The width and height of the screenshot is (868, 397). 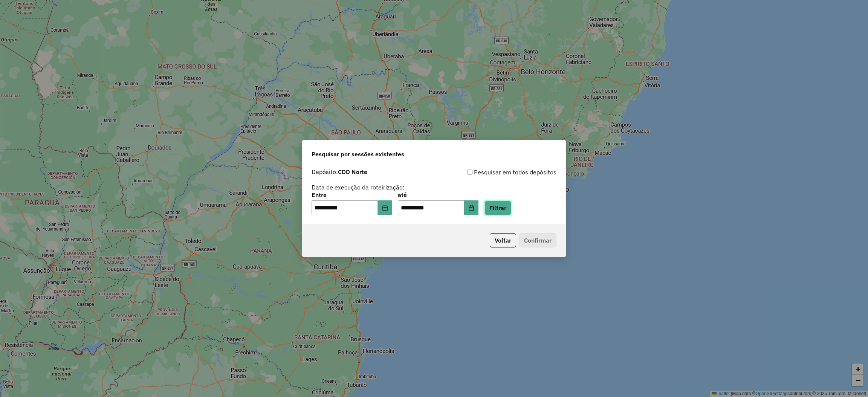 I want to click on button: Voltar, so click(x=503, y=240).